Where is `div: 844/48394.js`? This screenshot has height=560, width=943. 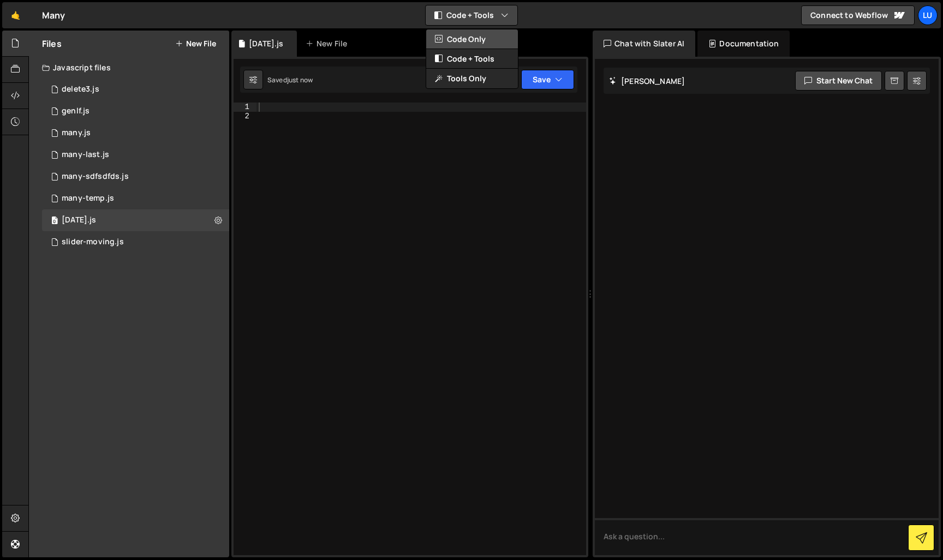 div: 844/48394.js is located at coordinates (135, 220).